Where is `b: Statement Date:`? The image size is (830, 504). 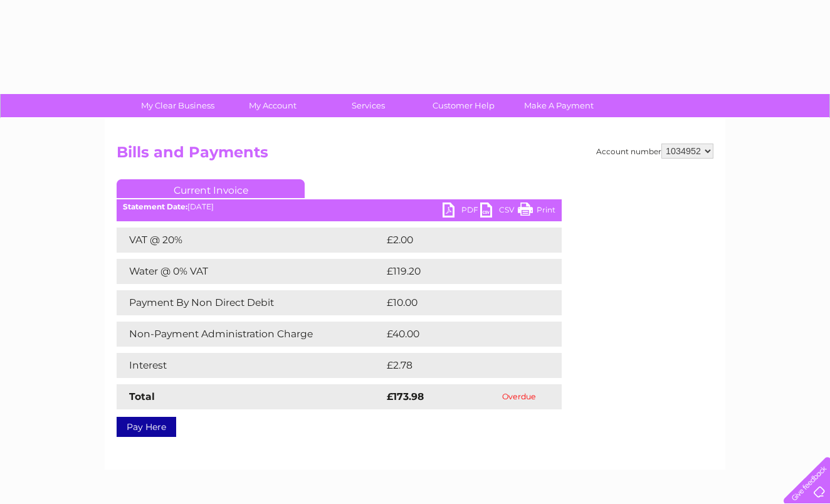
b: Statement Date: is located at coordinates (155, 207).